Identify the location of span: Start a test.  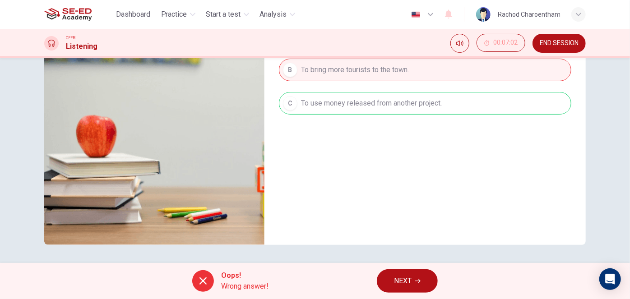
(223, 14).